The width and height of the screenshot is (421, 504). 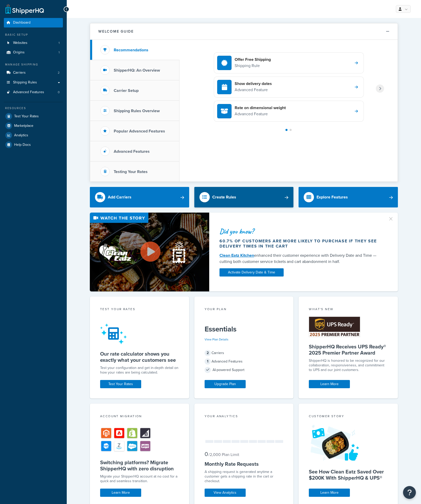 I want to click on button: Open Resource Center, so click(x=410, y=493).